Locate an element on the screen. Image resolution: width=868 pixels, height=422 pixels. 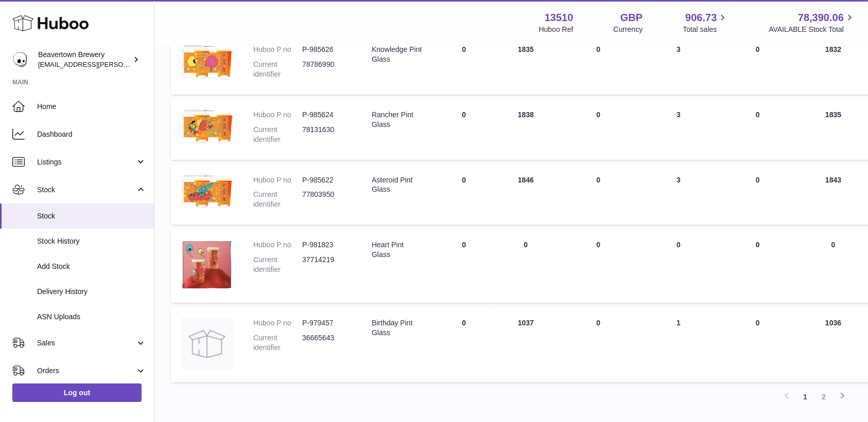
a: 906.73 Total sales is located at coordinates (705, 23).